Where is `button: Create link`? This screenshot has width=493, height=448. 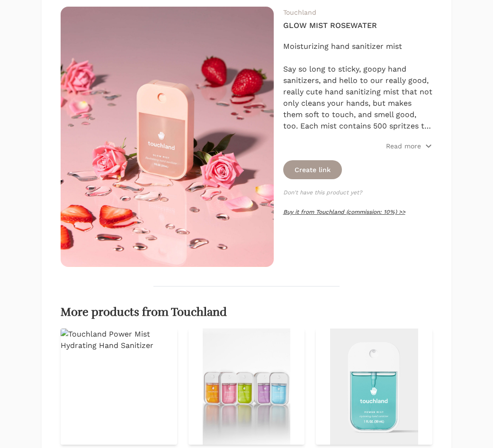 button: Create link is located at coordinates (313, 170).